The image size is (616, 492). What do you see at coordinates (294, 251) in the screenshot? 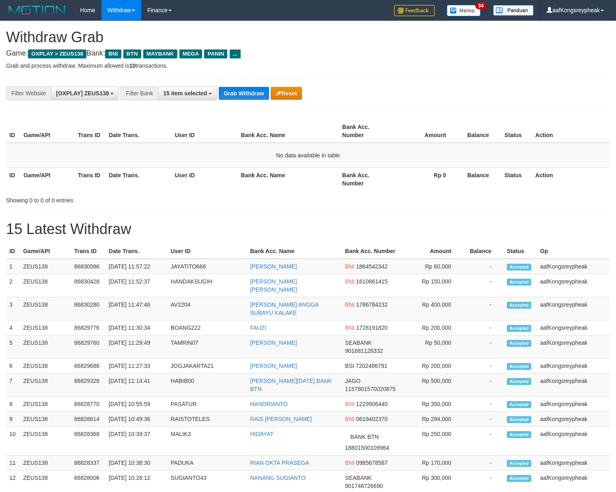
I see `th: Bank Acc. Name` at bounding box center [294, 251].